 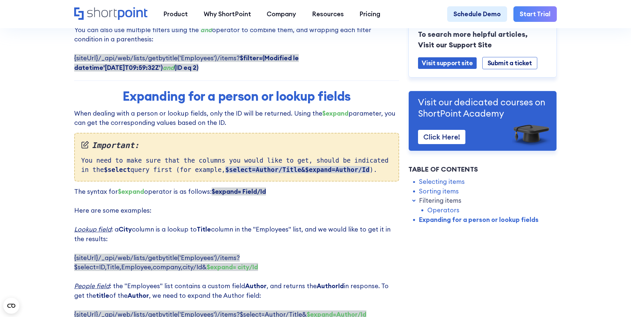 I want to click on div: Table of Contents, so click(x=483, y=169).